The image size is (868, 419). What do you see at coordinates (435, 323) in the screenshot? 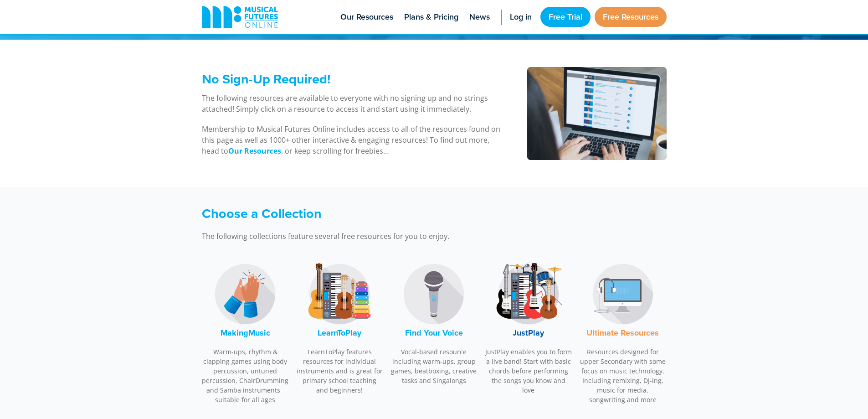
I see `a: Find Your Voice LogoFind Your Voice Vocal-based resource including warm-ups, group games, beatbox...` at bounding box center [435, 323].